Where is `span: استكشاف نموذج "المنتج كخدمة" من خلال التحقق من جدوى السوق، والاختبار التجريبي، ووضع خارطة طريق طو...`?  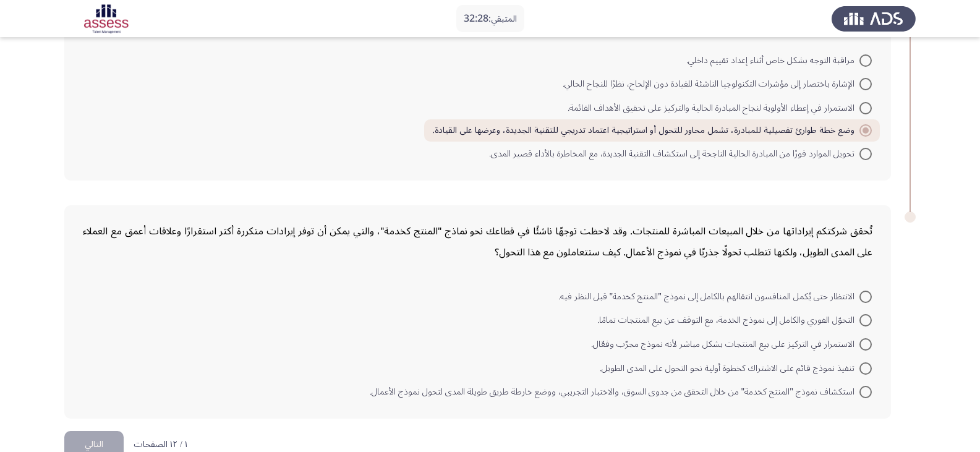
span: استكشاف نموذج "المنتج كخدمة" من خلال التحقق من جدوى السوق، والاختبار التجريبي، ووضع خارطة طريق طو... is located at coordinates (615, 392).